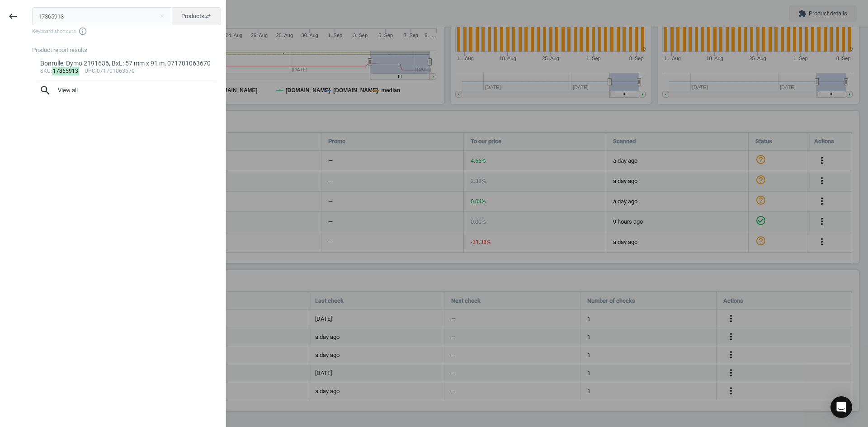  What do you see at coordinates (102, 16) in the screenshot?
I see `input: Enter the SKU or product name` at bounding box center [102, 16].